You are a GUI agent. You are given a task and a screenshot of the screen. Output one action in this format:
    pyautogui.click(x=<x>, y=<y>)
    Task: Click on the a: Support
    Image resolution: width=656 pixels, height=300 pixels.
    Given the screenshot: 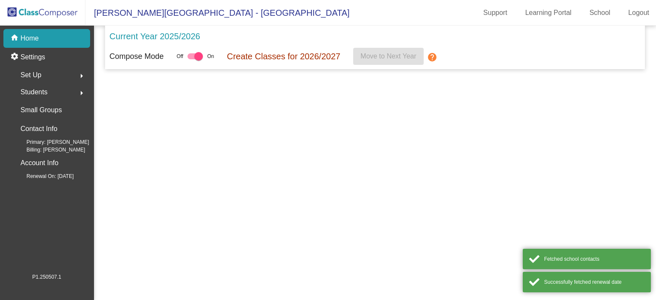 What is the action you would take?
    pyautogui.click(x=495, y=13)
    